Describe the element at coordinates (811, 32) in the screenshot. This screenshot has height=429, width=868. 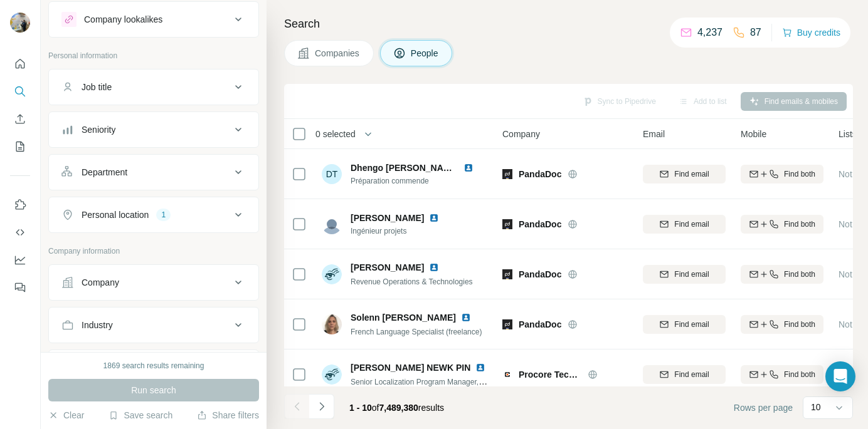
I see `button: Buy credits` at that location.